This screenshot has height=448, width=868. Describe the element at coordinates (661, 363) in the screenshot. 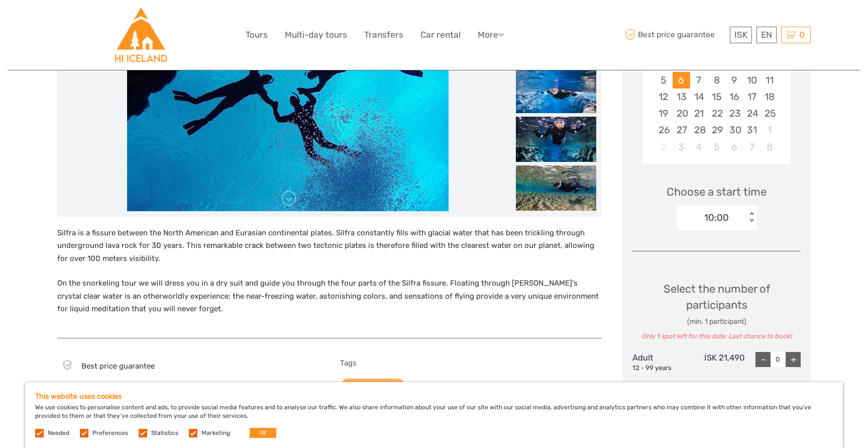

I see `div: Adult` at that location.